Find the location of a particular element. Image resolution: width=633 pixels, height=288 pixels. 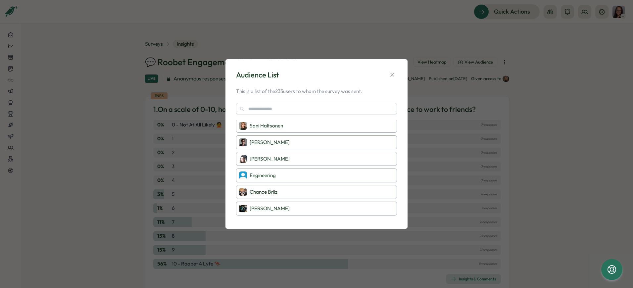

img: Engineering is located at coordinates (243, 175).